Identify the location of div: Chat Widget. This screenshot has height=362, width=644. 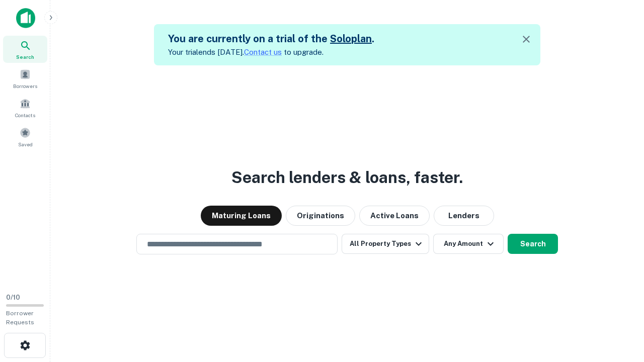
(619, 306).